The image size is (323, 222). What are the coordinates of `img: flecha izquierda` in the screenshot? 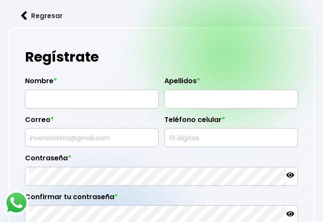 It's located at (24, 16).